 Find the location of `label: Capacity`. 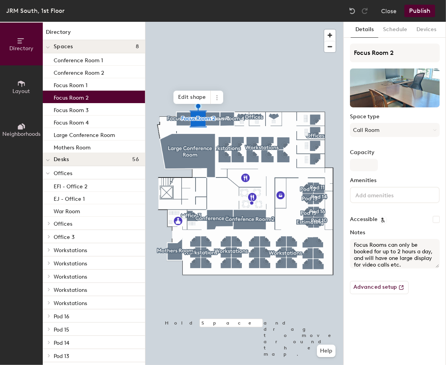

label: Capacity is located at coordinates (395, 153).